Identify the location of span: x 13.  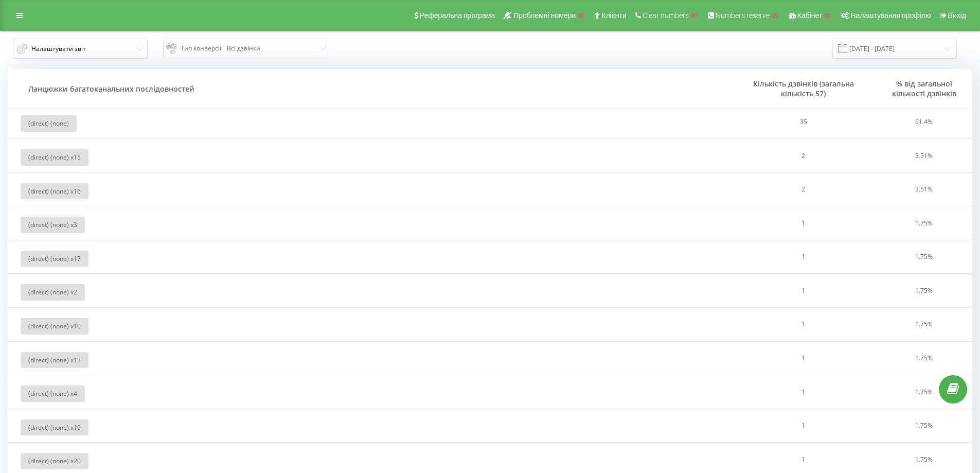
(75, 360).